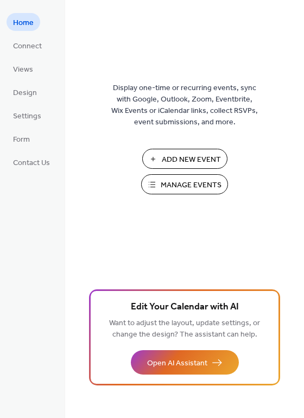 Image resolution: width=304 pixels, height=418 pixels. I want to click on span: Want to adjust the layout, update settings, or change the design? The assistant can help., so click(184, 329).